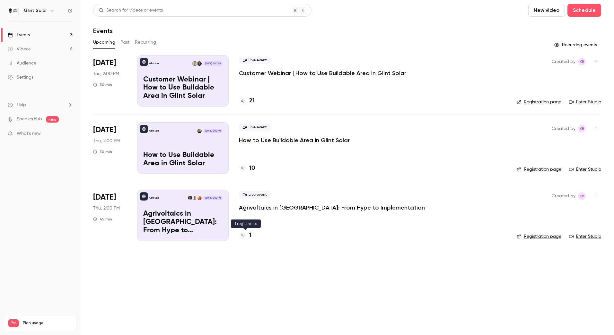 This screenshot has height=335, width=614. Describe the element at coordinates (199, 131) in the screenshot. I see `img: Kai Erspamer` at that location.